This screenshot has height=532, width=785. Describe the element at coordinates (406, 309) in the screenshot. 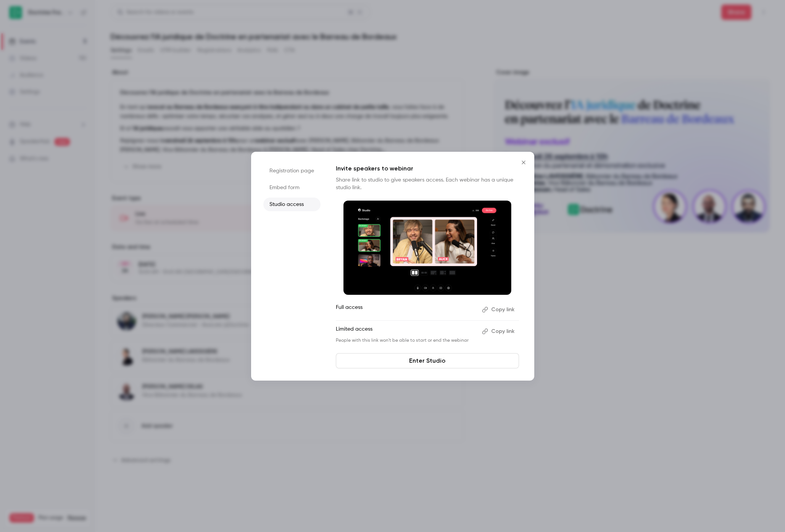

I see `p: Full access` at that location.